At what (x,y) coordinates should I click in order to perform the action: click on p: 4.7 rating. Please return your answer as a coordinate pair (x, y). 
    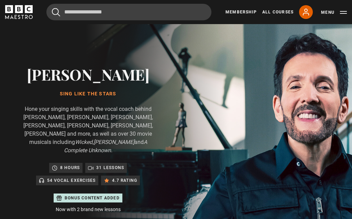
    Looking at the image, I should click on (124, 180).